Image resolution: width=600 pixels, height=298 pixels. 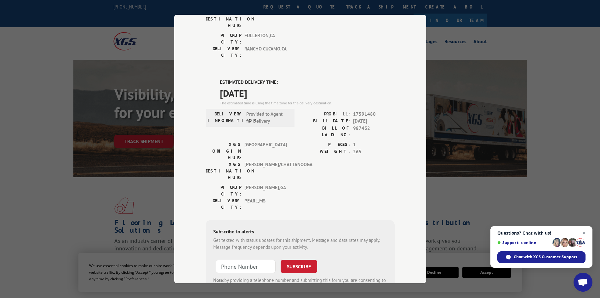 What do you see at coordinates (300, 232) in the screenshot?
I see `div: Subscribe to alerts` at bounding box center [300, 232].